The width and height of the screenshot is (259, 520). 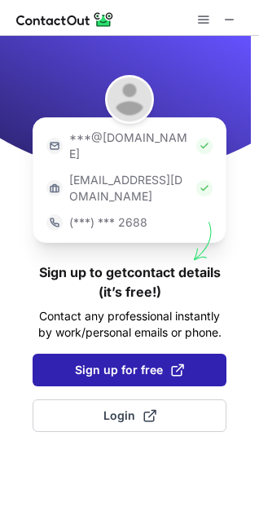 What do you see at coordinates (130, 324) in the screenshot?
I see `p: Contact any professional instantly by work/personal emails or phone.` at bounding box center [130, 324].